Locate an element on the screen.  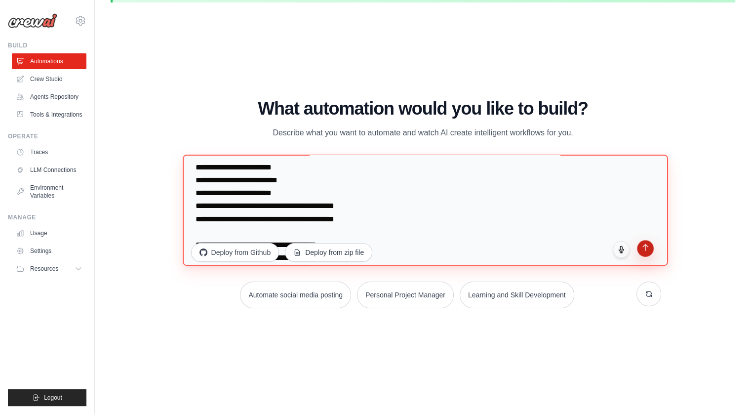
div: Operate is located at coordinates (47, 136).